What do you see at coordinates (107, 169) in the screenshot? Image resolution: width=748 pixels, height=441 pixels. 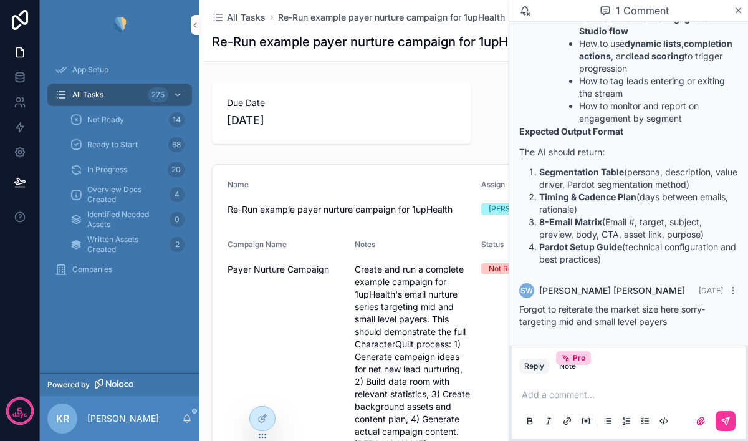 I see `span: In Progress` at bounding box center [107, 169].